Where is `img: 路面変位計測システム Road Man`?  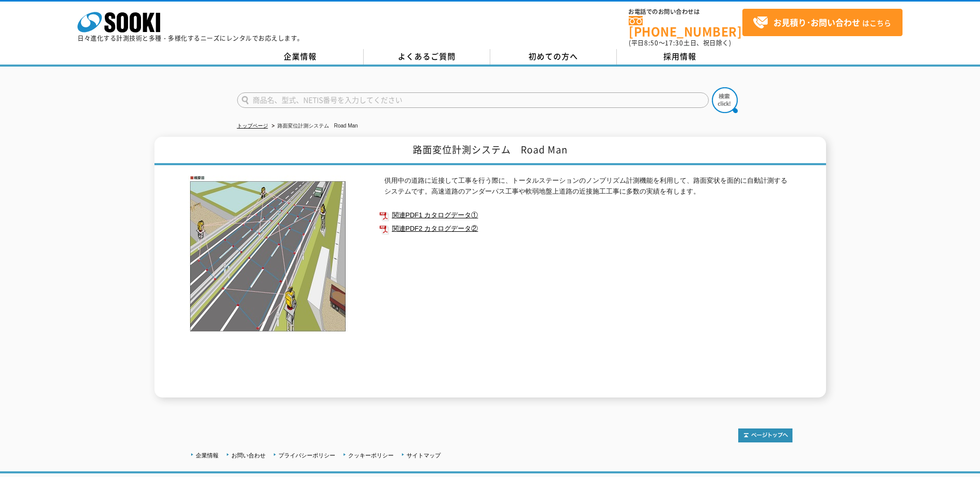 img: 路面変位計測システム Road Man is located at coordinates (268, 253).